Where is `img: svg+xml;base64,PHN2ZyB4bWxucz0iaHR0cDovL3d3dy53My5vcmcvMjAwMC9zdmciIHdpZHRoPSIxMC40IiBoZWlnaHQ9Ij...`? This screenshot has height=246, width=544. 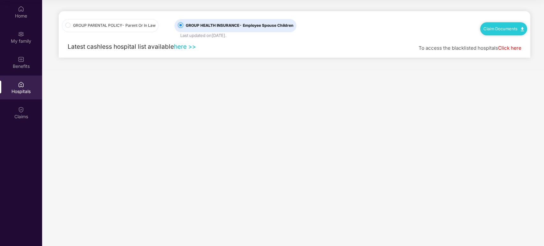 img: svg+xml;base64,PHN2ZyB4bWxucz0iaHR0cDovL3d3dy53My5vcmcvMjAwMC9zdmciIHdpZHRoPSIxMC40IiBoZWlnaHQ9Ij... is located at coordinates (522, 29).